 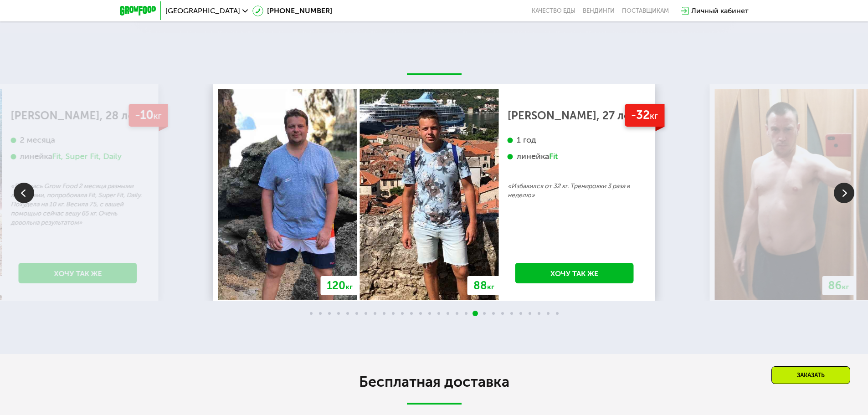 What do you see at coordinates (553, 156) in the screenshot?
I see `div: Fit` at bounding box center [553, 156].